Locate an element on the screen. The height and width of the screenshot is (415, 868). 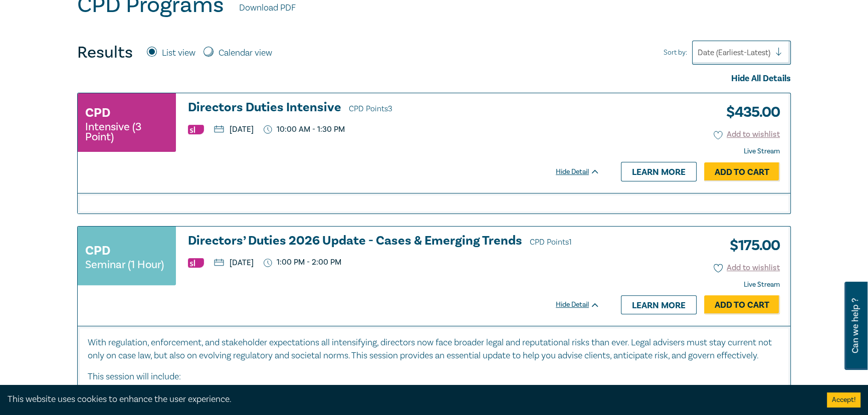
h3: Directors’ Duties 2026 Update - Cases & Emerging Trends is located at coordinates (394, 242).